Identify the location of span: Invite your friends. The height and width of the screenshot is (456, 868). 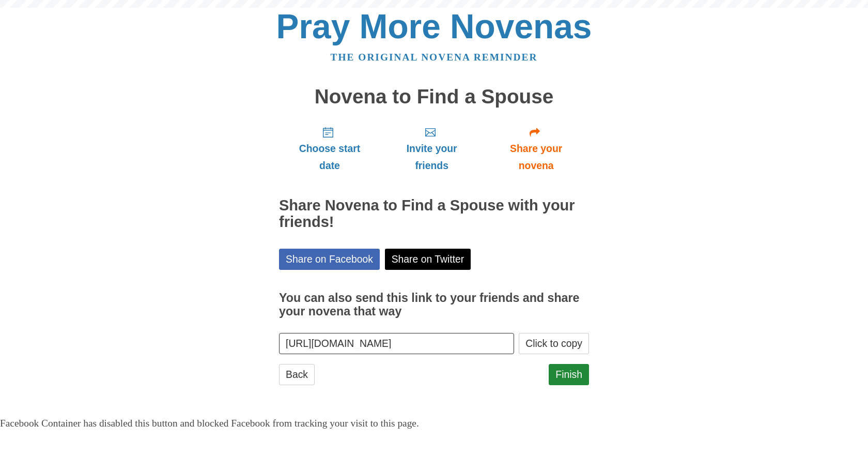
(431, 157).